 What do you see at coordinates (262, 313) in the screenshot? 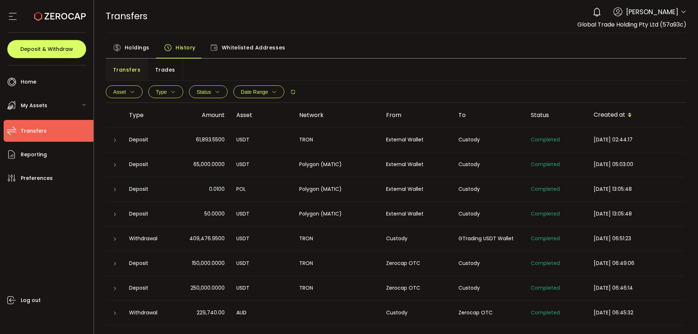
I see `div: AUD` at bounding box center [262, 313].